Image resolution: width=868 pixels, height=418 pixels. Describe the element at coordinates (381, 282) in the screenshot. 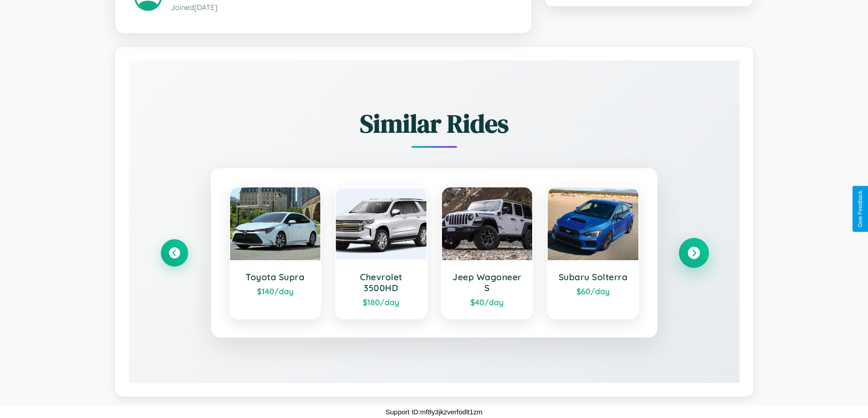

I see `h3: Chevrolet 3500HD` at that location.